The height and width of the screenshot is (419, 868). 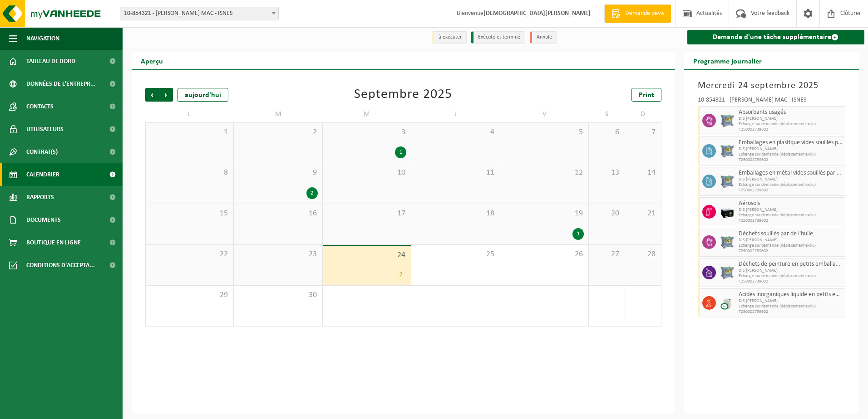 What do you see at coordinates (727, 60) in the screenshot?
I see `h2: Programme journalier` at bounding box center [727, 60].